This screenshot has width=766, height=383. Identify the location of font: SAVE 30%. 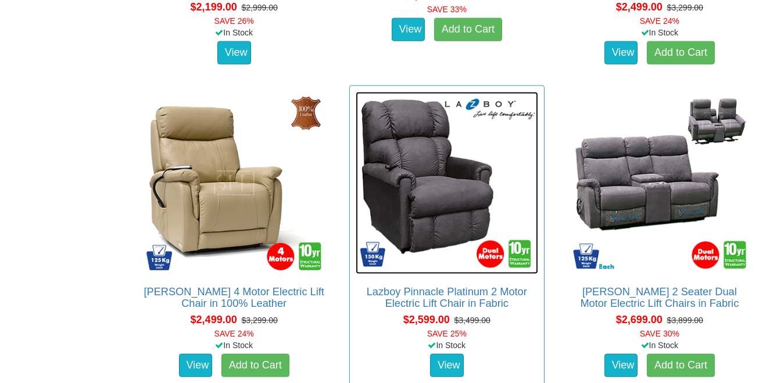
(660, 334).